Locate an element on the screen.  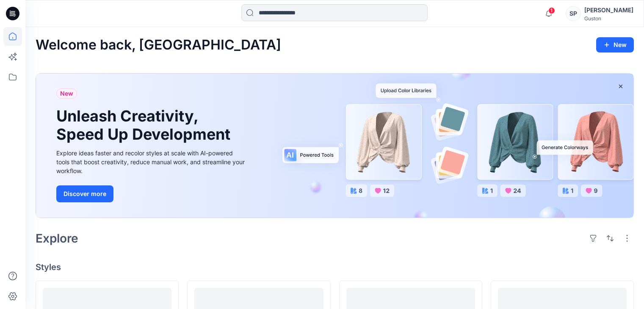
h1: Unleash Creativity, Speed Up Development is located at coordinates (145, 125).